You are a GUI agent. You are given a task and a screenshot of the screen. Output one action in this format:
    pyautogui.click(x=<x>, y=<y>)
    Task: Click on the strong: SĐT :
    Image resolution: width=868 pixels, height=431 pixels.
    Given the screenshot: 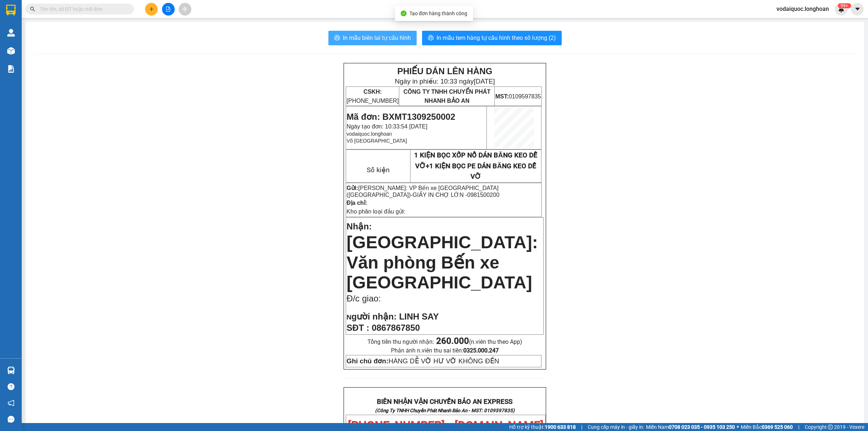 What is the action you would take?
    pyautogui.click(x=358, y=327)
    